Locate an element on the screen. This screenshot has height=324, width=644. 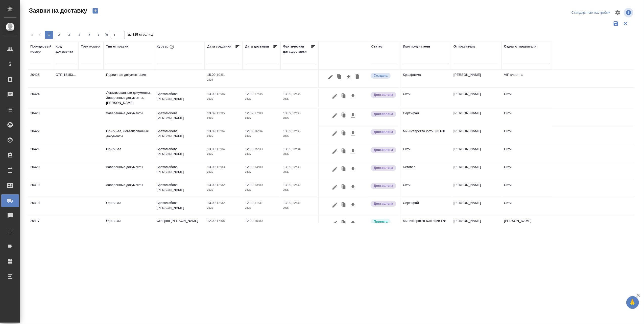
button: Сохранить фильтры is located at coordinates (616, 24).